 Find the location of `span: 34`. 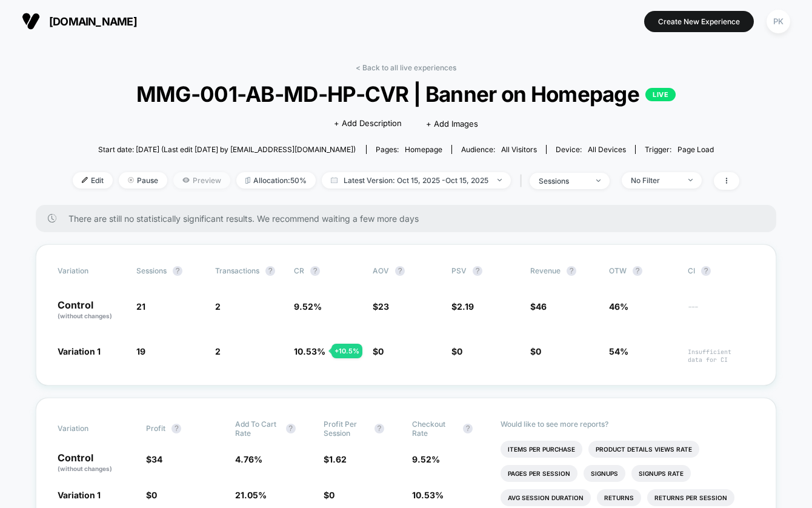

span: 34 is located at coordinates (157, 459).